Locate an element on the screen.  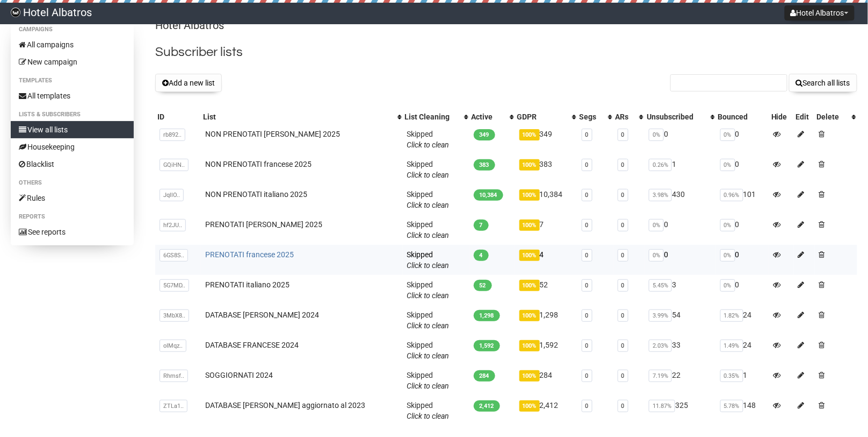
span: 5.45% is located at coordinates (660, 285).